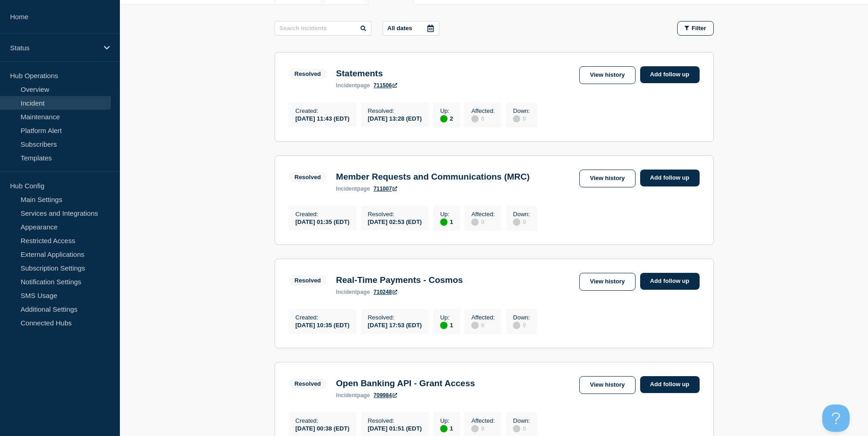 This screenshot has width=868, height=436. Describe the element at coordinates (432, 177) in the screenshot. I see `h3: Member Requests and Communications (MRC)` at that location.